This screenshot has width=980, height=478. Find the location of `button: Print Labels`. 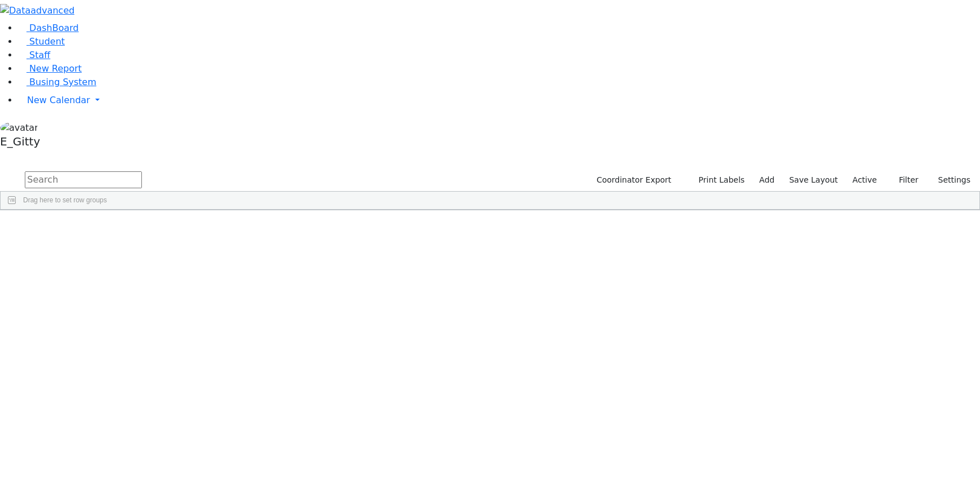

button: Print Labels is located at coordinates (717, 179).